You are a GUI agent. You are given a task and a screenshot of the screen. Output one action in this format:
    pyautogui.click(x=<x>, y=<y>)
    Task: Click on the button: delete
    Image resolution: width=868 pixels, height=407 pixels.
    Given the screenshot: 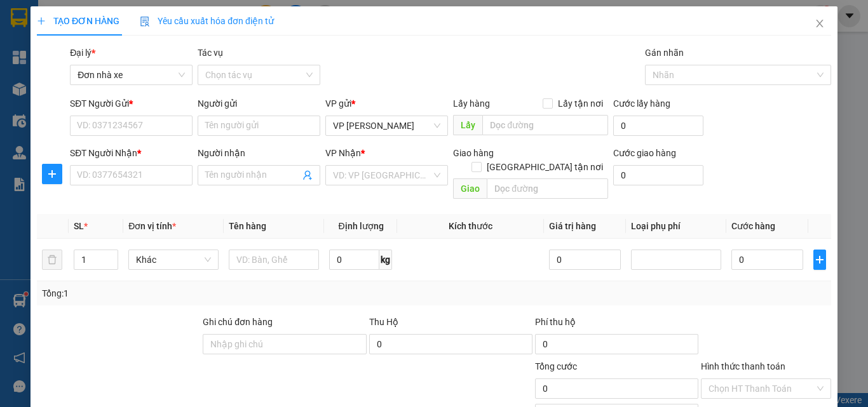 What is the action you would take?
    pyautogui.click(x=52, y=260)
    